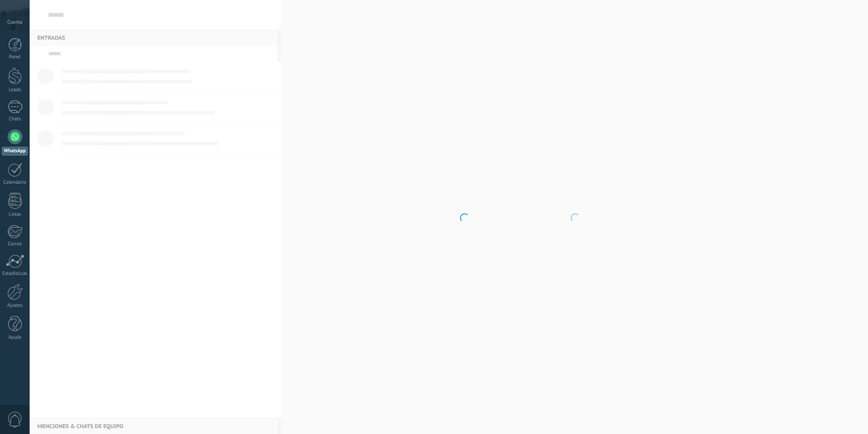 Image resolution: width=868 pixels, height=434 pixels. I want to click on div: Correo, so click(15, 244).